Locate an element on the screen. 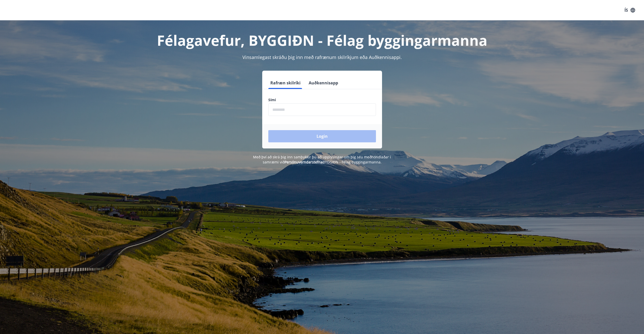 This screenshot has height=334, width=644. a: Persónuverndarstefna is located at coordinates (304, 162).